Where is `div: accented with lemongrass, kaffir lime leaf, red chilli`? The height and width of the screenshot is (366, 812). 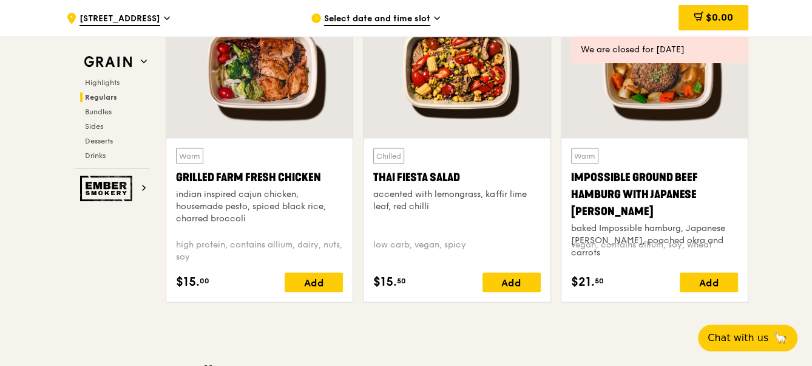 div: accented with lemongrass, kaffir lime leaf, red chilli is located at coordinates (457, 200).